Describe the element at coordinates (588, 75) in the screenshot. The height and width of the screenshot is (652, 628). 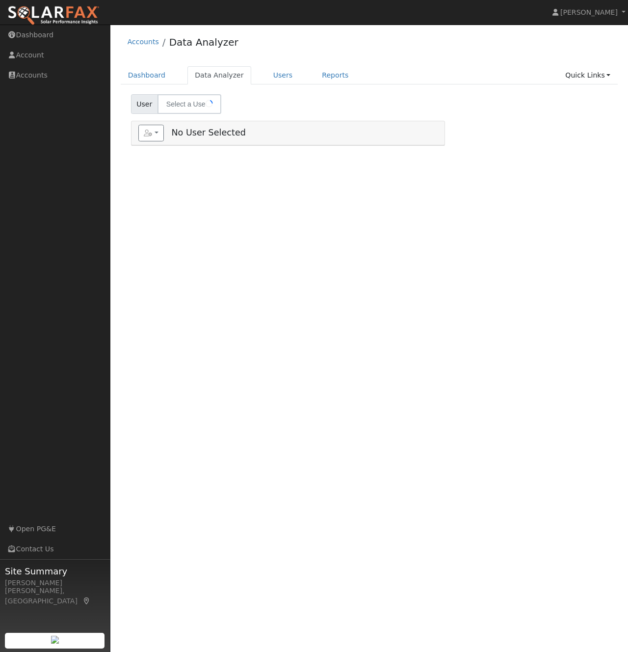
I see `a: Quick Links` at that location.